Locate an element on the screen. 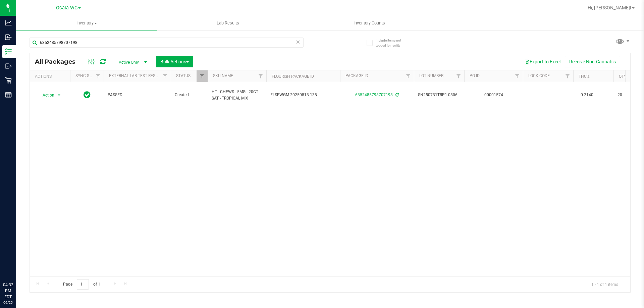 This screenshot has height=308, width=644. span: Created is located at coordinates (189, 95).